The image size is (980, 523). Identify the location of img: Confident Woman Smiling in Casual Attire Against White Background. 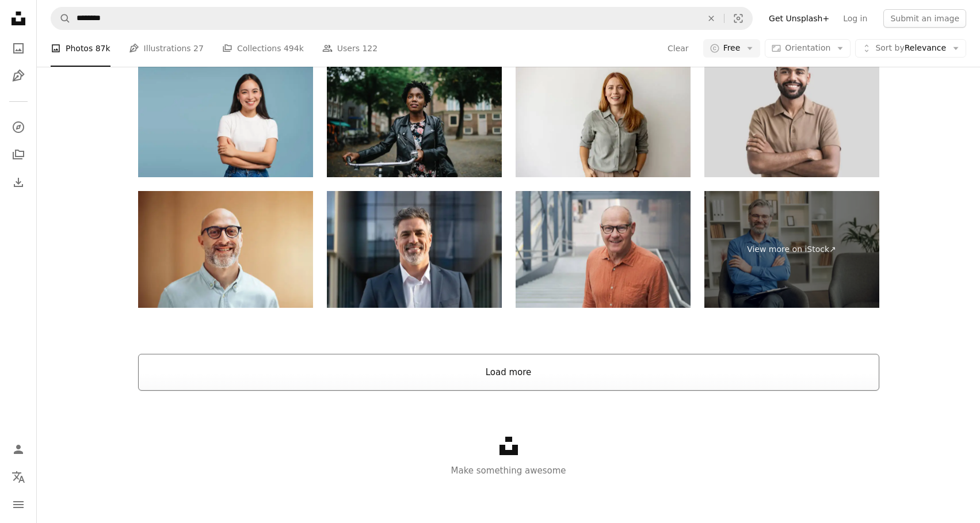
(603, 119).